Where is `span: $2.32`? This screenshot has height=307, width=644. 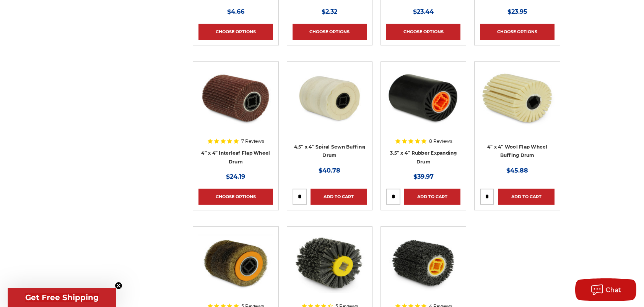
span: $2.32 is located at coordinates (329, 12).